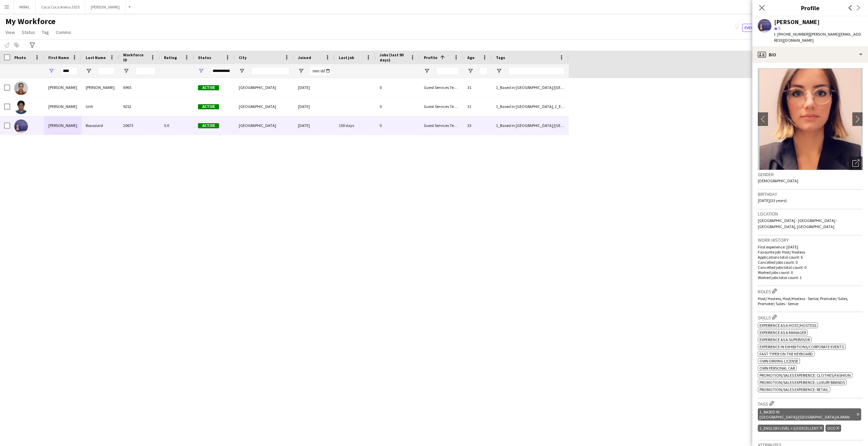  What do you see at coordinates (810, 119) in the screenshot?
I see `img: Crew avatar or photo` at bounding box center [810, 119].